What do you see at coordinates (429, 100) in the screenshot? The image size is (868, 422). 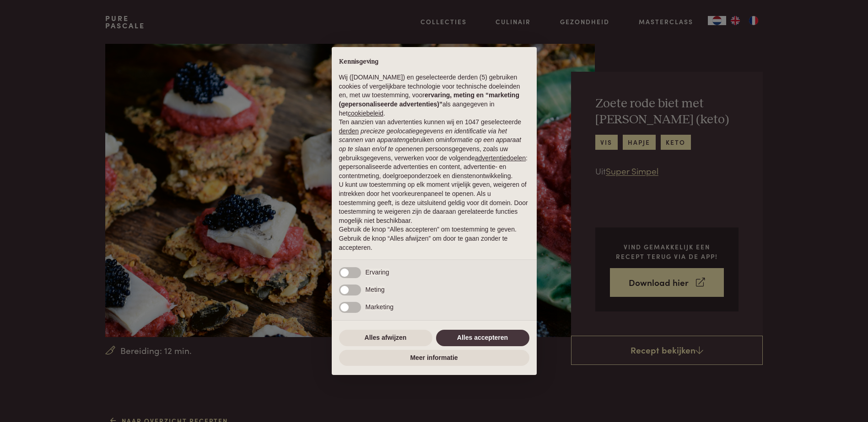 I see `strong: ervaring, meting en “marketing (gepersonaliseerde advertenties)”` at bounding box center [429, 100].